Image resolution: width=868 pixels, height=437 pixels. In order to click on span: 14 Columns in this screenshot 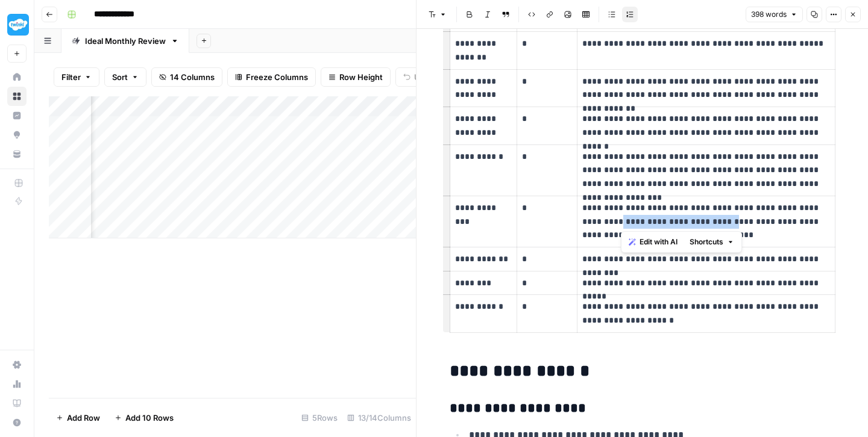, I will do `click(192, 77)`.